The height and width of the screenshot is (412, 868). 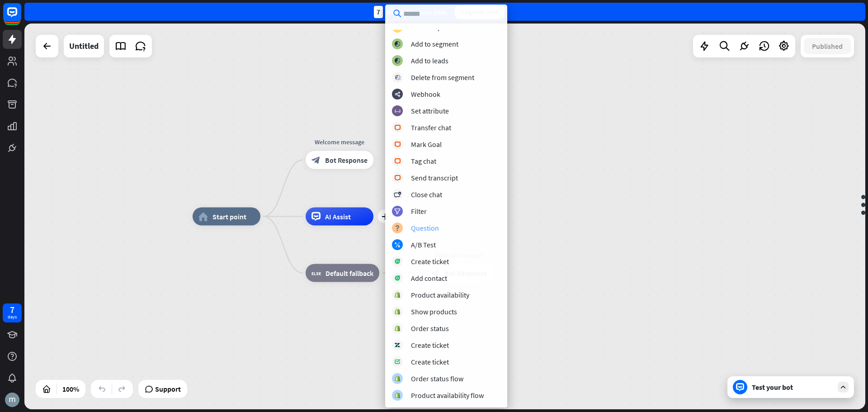 What do you see at coordinates (430, 328) in the screenshot?
I see `div: Order status` at bounding box center [430, 328].